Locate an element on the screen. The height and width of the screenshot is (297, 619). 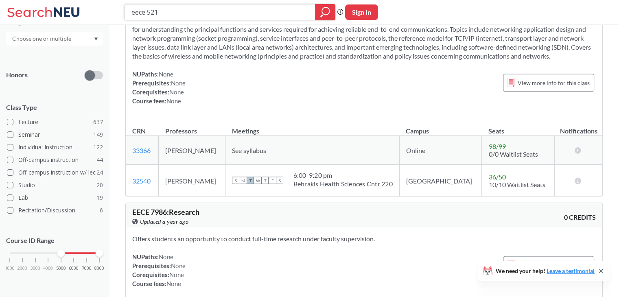
input: Choose one or multiple is located at coordinates (42, 39).